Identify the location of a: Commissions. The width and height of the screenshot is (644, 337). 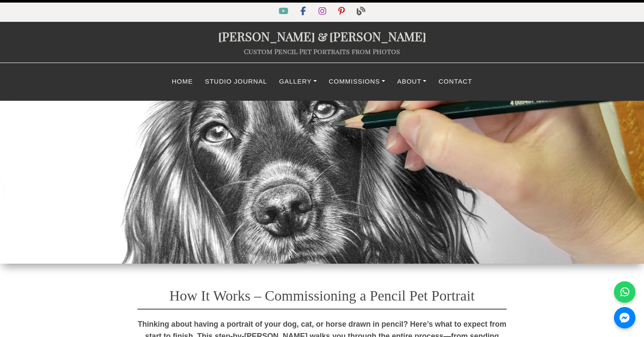
(357, 81).